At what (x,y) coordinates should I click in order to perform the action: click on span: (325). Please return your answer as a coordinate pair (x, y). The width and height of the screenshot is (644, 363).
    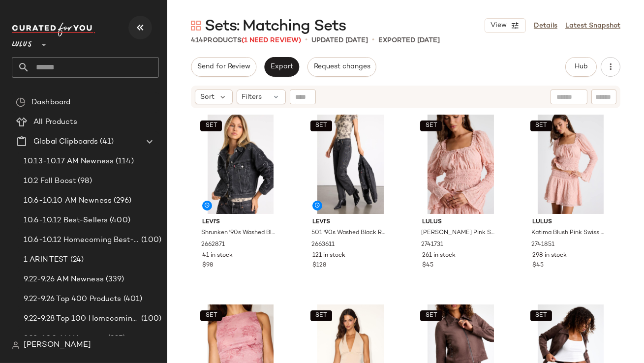
    Looking at the image, I should click on (115, 339).